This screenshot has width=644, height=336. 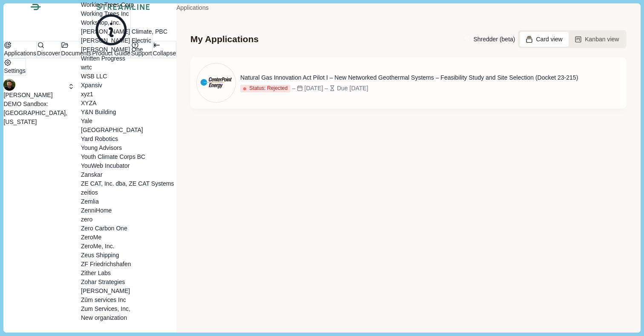 I want to click on button: Card view, so click(x=544, y=39).